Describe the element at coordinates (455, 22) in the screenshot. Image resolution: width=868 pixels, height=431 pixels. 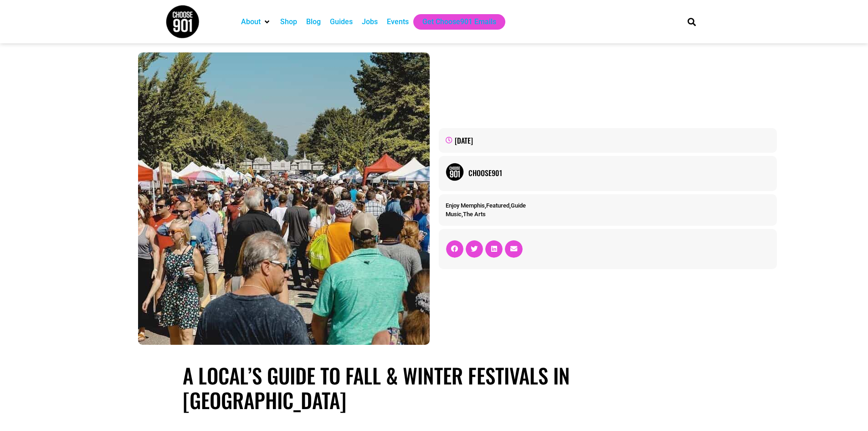
I see `nav: Main nav` at that location.